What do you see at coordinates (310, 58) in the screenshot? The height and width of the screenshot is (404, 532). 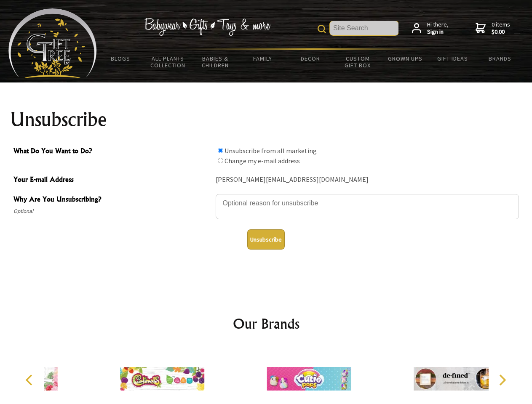 I see `a: Decor` at bounding box center [310, 58].